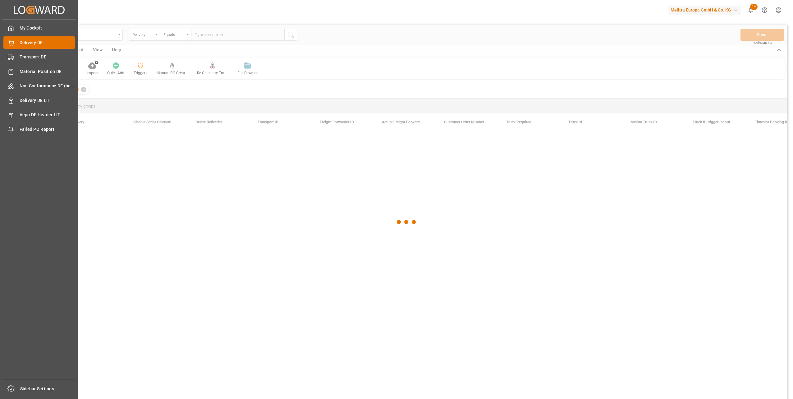 This screenshot has height=399, width=793. Describe the element at coordinates (47, 86) in the screenshot. I see `span: Non Conformance DE (header)` at that location.